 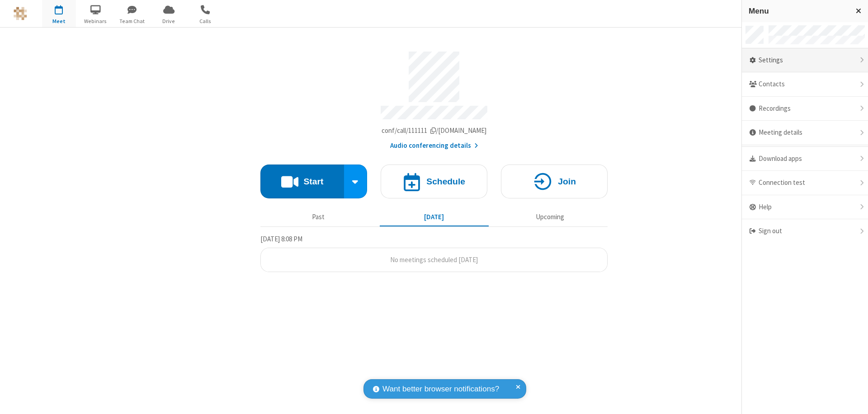 What do you see at coordinates (434, 130) in the screenshot?
I see `span: Copy my meeting room link` at bounding box center [434, 130].